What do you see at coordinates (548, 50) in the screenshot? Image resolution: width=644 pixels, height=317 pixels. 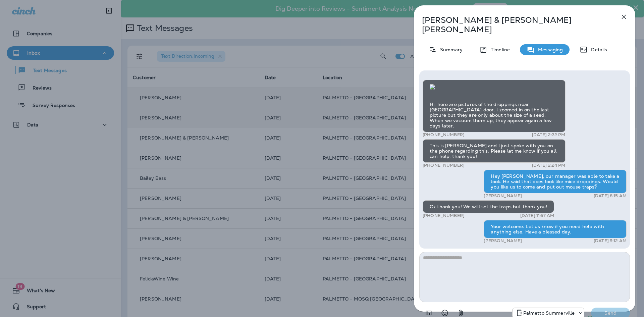 I see `p: Messaging` at bounding box center [548, 50].